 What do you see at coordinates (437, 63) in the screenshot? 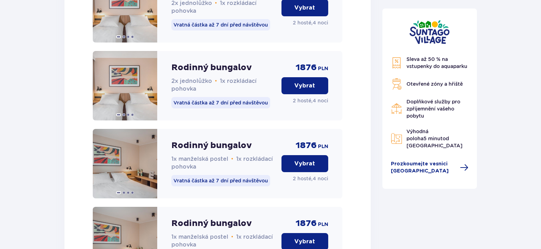
I see `font: Sleva až 50 % na vstupenky do aquaparku` at bounding box center [437, 63].